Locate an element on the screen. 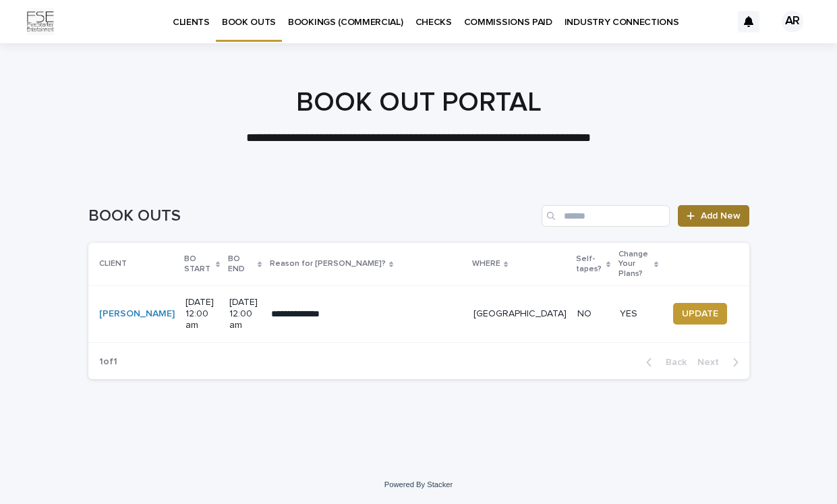 This screenshot has width=837, height=504. p: 1 of 1 is located at coordinates (108, 361).